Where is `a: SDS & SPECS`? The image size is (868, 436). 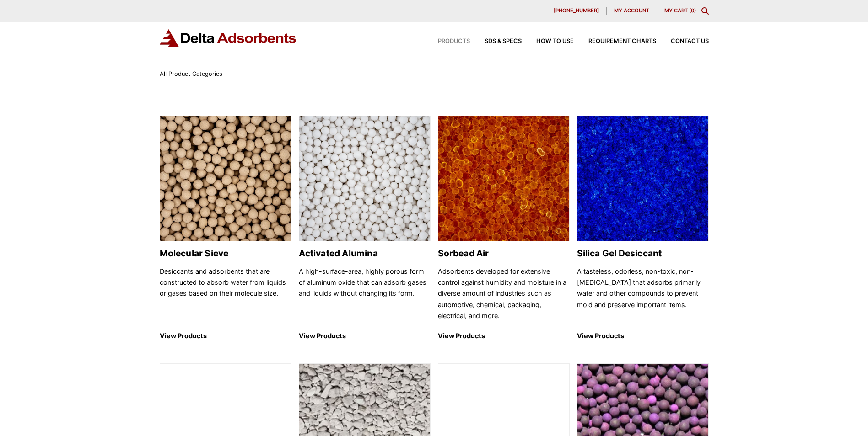 a: SDS & SPECS is located at coordinates (496, 41).